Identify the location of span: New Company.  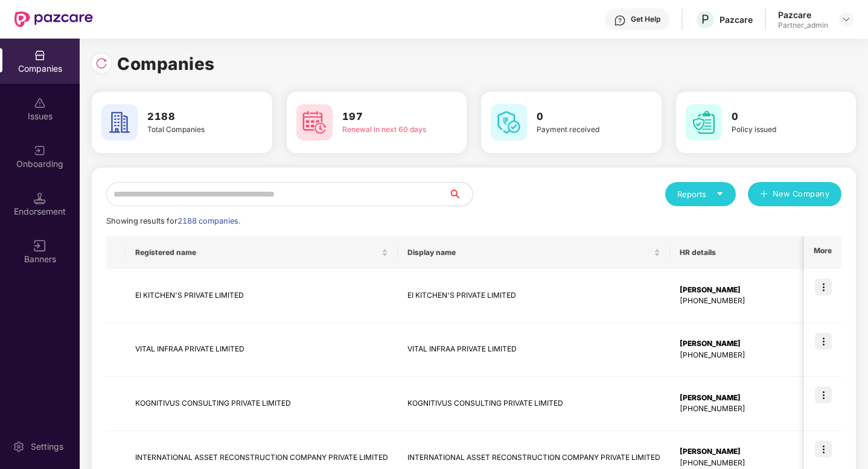
(801, 194).